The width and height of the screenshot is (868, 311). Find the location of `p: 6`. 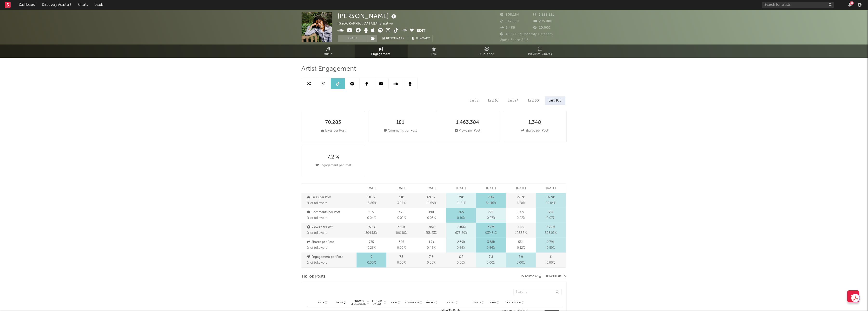

p: 6 is located at coordinates (551, 257).